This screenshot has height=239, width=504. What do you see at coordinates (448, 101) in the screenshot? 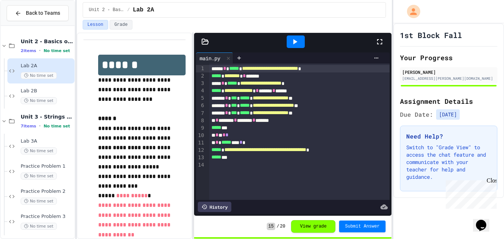
I see `h2: Assignment Details` at bounding box center [448, 101].